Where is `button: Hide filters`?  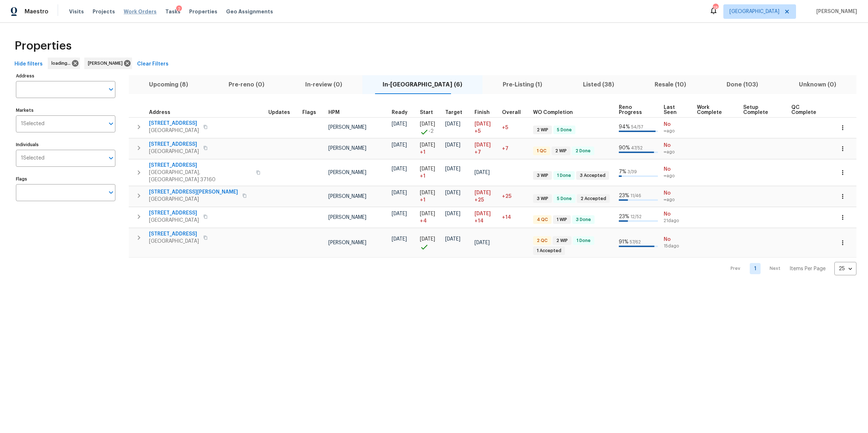 button: Hide filters is located at coordinates (28, 64).